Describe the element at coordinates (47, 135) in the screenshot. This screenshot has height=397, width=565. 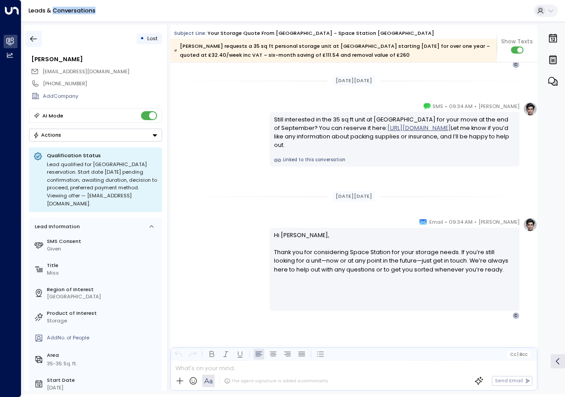
I see `div: Actions` at that location.